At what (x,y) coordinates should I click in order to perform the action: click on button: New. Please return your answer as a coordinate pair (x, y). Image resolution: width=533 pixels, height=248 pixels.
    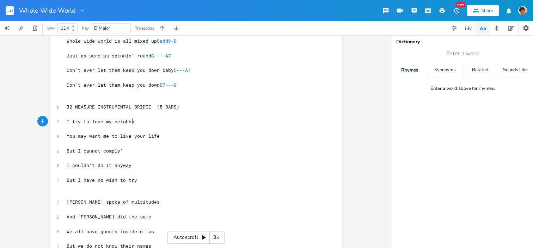
    Looking at the image, I should click on (456, 11).